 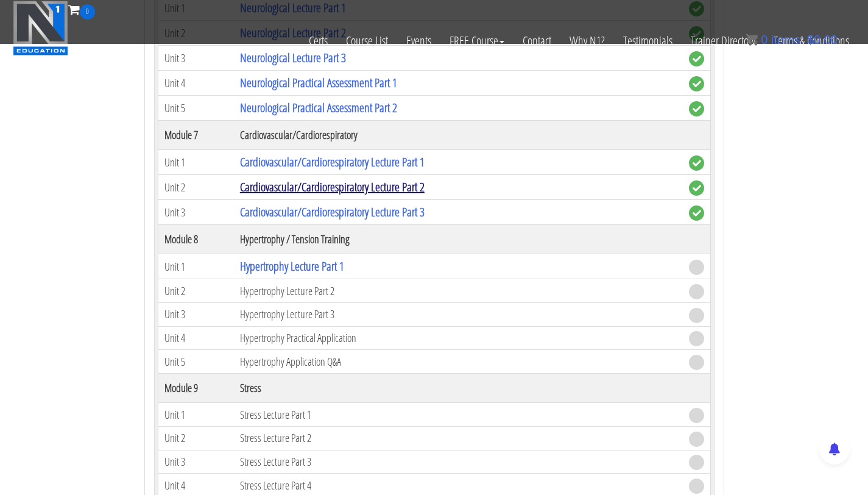 What do you see at coordinates (811, 41) in the screenshot?
I see `a: Terms & Conditions` at bounding box center [811, 41].